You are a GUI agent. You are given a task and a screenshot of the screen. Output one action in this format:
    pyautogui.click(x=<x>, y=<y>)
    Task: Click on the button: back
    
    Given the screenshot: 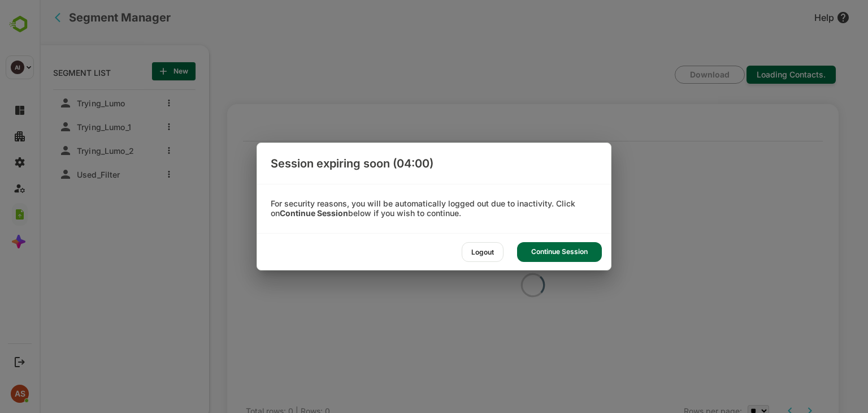 What is the action you would take?
    pyautogui.click(x=21, y=18)
    